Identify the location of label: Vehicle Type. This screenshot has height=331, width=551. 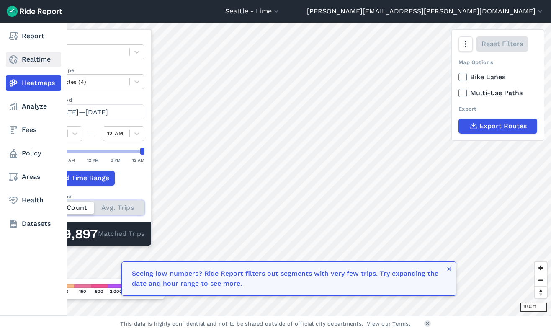
(93, 70).